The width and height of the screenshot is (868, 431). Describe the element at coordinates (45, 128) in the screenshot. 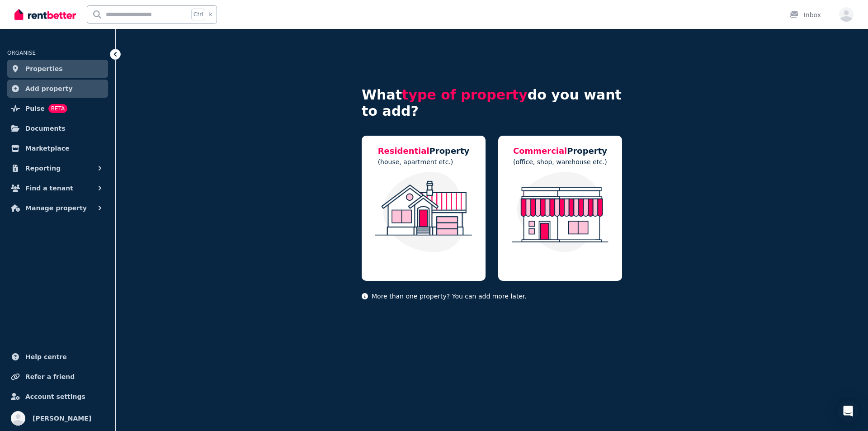

I see `span: Documents` at that location.